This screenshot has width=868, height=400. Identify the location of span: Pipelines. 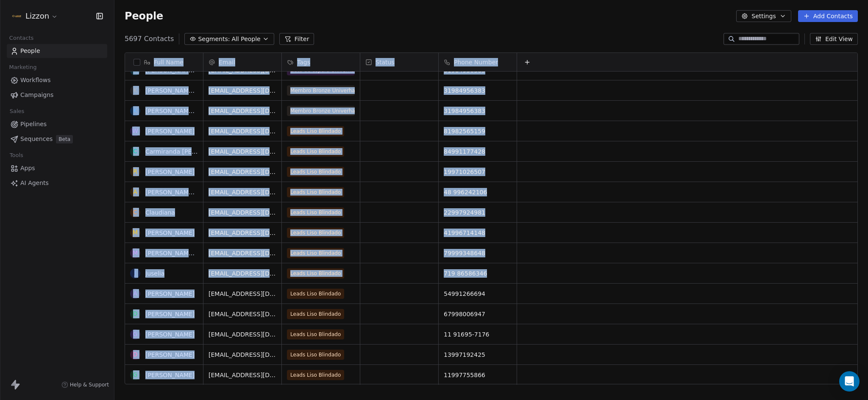
(34, 124).